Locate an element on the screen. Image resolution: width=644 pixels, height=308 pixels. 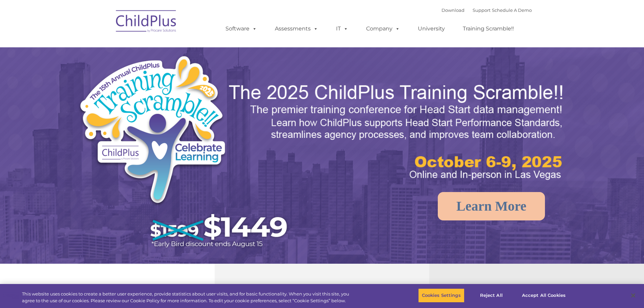
button: Cookies Settings is located at coordinates (441, 295).